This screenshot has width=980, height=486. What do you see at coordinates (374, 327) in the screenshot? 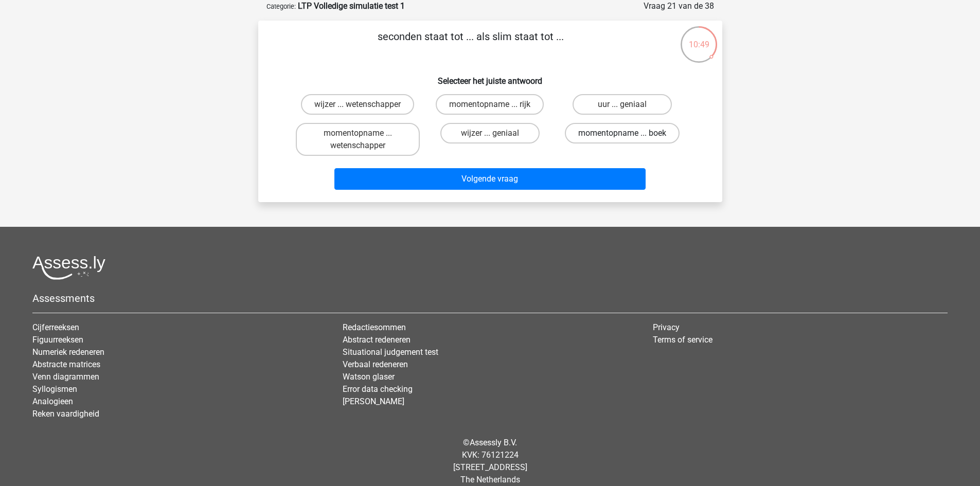
I see `a: Redactiesommen` at bounding box center [374, 327].